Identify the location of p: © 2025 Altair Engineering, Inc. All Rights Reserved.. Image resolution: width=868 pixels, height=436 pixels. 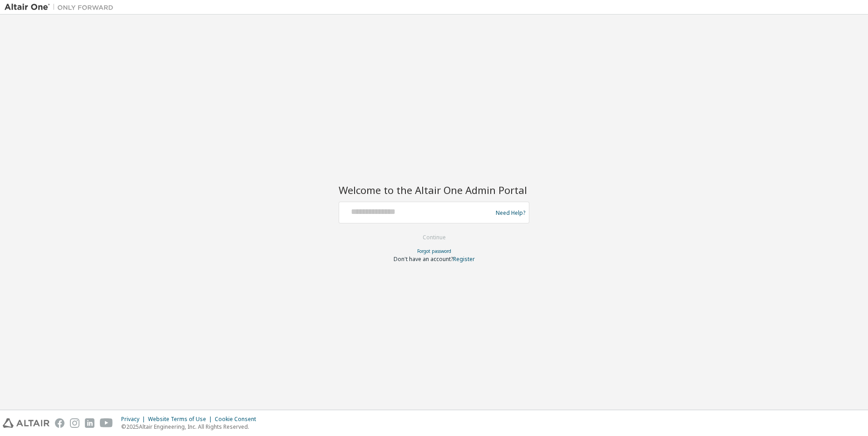
(191, 427).